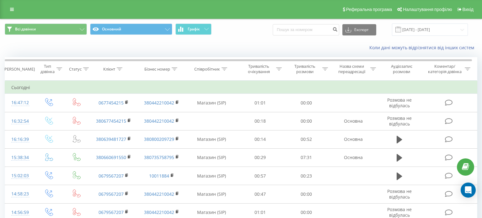 Image resolution: width=482 pixels, height=218 pixels. What do you see at coordinates (20, 158) in the screenshot?
I see `div: 15:38:34` at bounding box center [20, 158].